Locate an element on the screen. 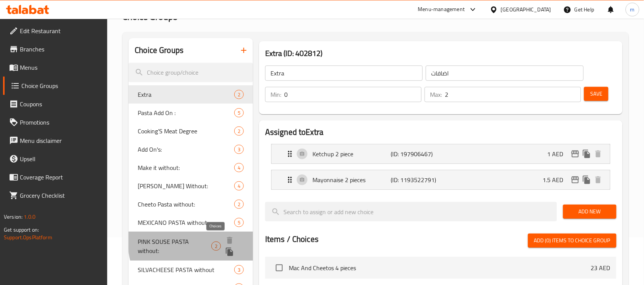  span: Menu disclaimer is located at coordinates (61, 141).